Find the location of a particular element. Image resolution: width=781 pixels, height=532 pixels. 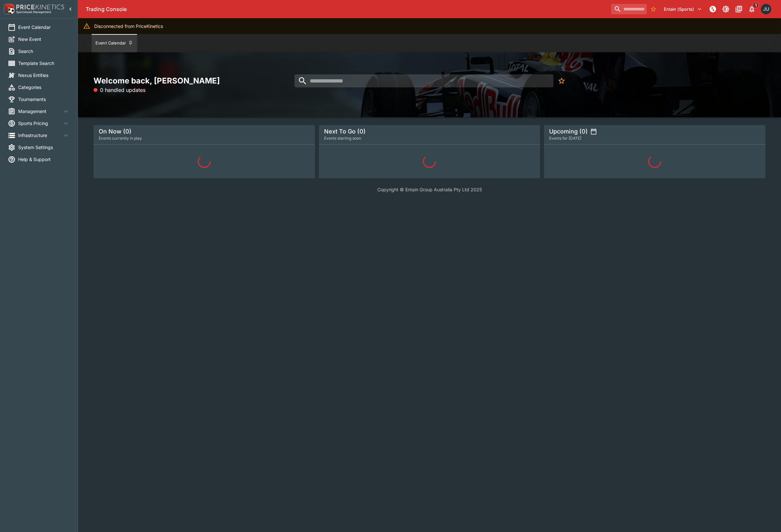

img: PriceKinetics Logo is located at coordinates (9, 9).